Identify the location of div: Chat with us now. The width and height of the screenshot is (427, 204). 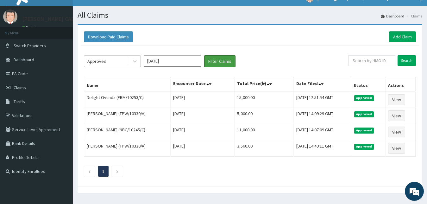
(70, 40).